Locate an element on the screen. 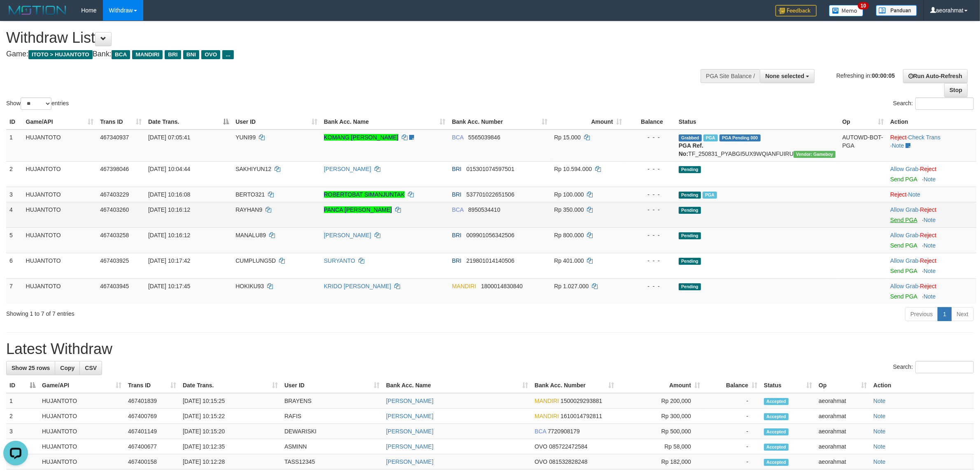  th: Action is located at coordinates (922, 385).